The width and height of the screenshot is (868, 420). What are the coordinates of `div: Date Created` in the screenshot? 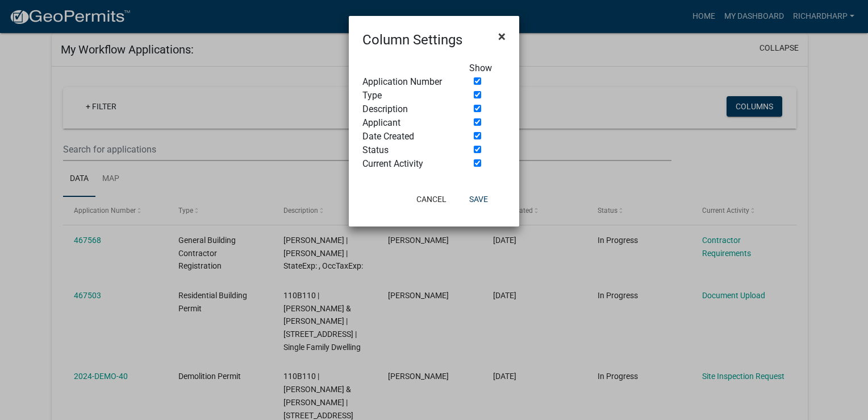 It's located at (407, 136).